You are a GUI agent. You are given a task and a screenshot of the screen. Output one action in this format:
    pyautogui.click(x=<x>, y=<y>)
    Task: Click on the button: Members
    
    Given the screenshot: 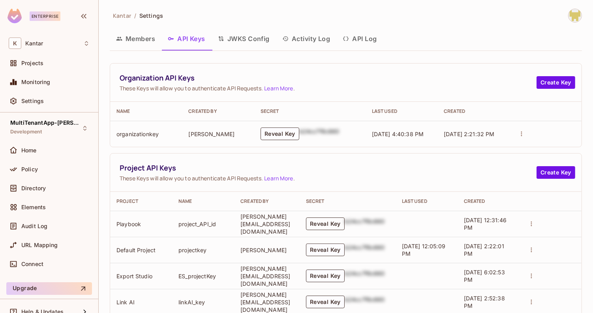 What is the action you would take?
    pyautogui.click(x=135, y=39)
    